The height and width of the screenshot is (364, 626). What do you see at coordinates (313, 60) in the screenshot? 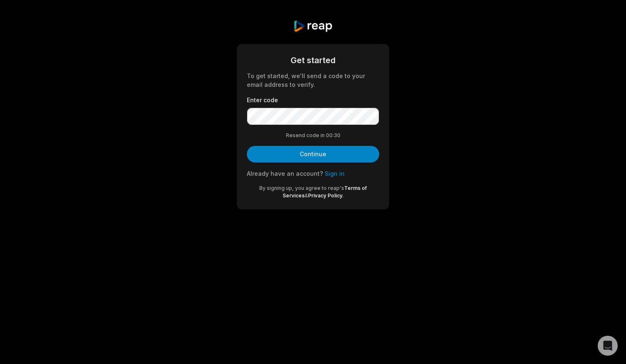
I see `div: Get started` at bounding box center [313, 60].